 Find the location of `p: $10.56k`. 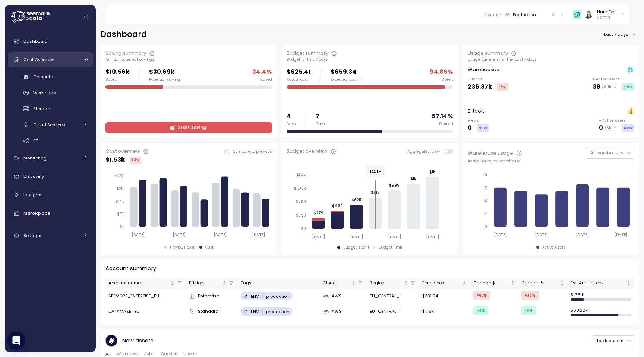

p: $10.56k is located at coordinates (117, 72).